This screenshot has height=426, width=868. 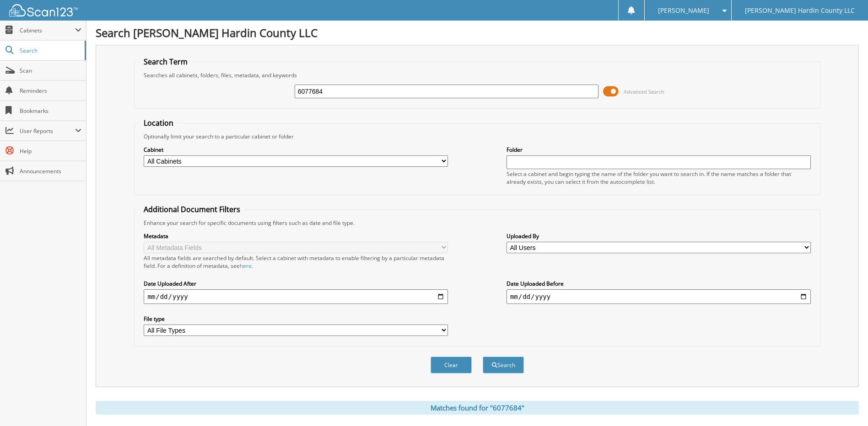 I want to click on label: Date Uploaded Before, so click(x=658, y=283).